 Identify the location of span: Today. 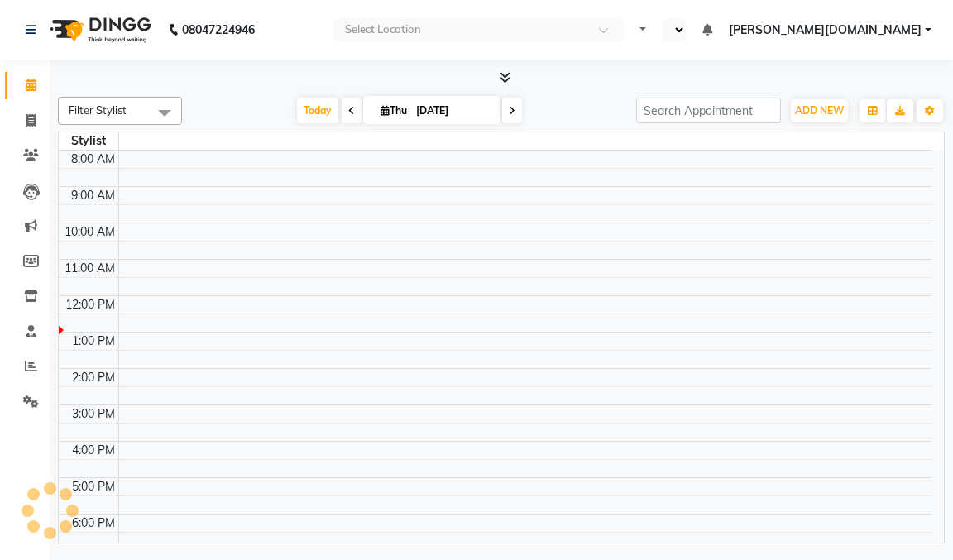
(318, 110).